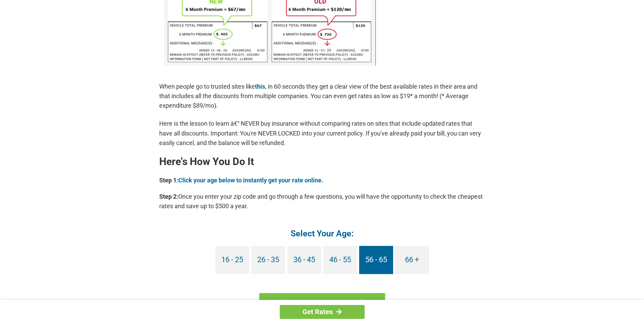 The image size is (644, 324). What do you see at coordinates (322, 96) in the screenshot?
I see `p: When people go to trusted sites like , in 60 seconds they get a clear view of the best available ...` at bounding box center [322, 96].